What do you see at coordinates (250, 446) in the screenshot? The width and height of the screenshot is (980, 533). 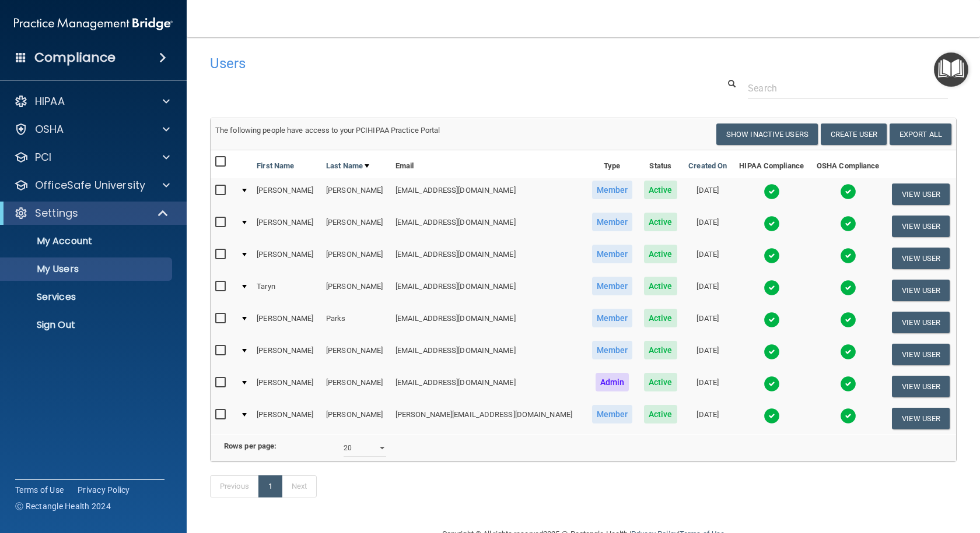 I see `b: Rows per page:` at bounding box center [250, 446].